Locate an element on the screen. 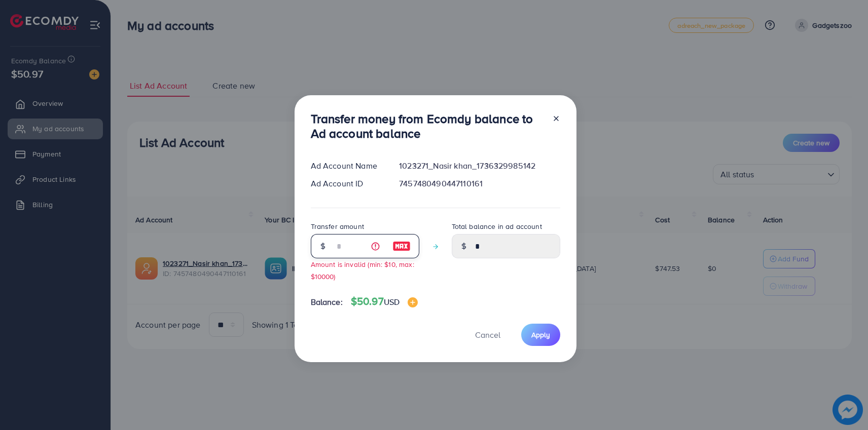 The width and height of the screenshot is (868, 430). h4: $50.97 is located at coordinates (384, 302).